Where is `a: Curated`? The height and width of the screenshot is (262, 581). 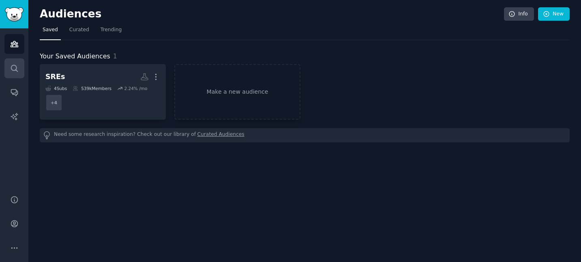
a: Curated is located at coordinates (79, 32).